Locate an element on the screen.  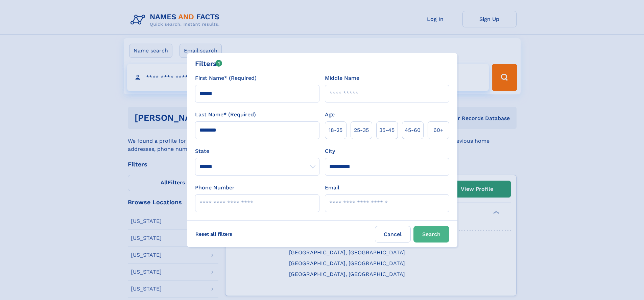
span: 25‑35 is located at coordinates (361, 130).